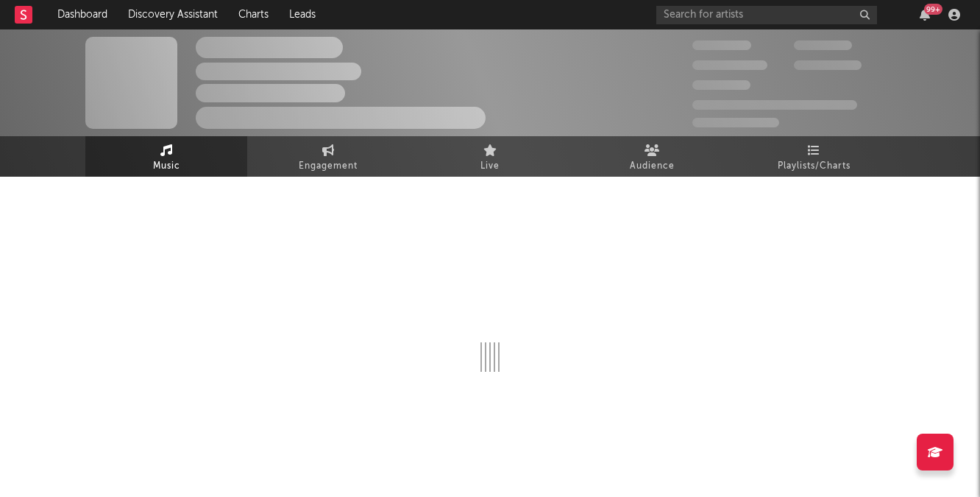  I want to click on span: Jump Score: 85.0, so click(736, 122).